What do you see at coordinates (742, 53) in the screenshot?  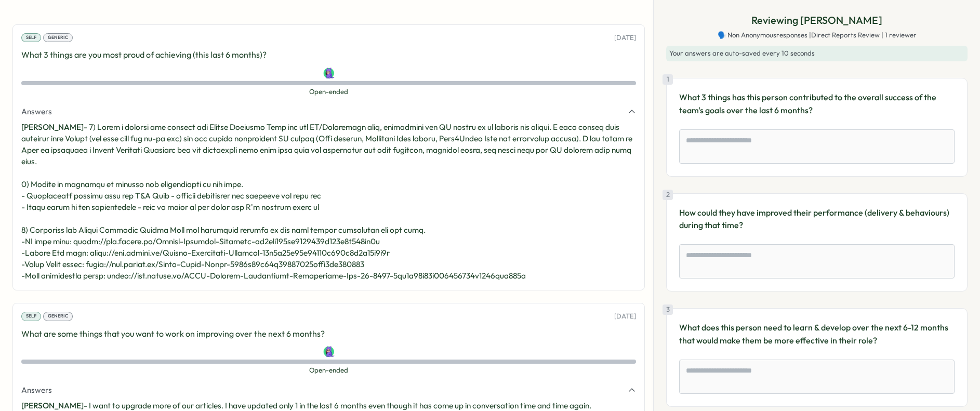 I see `span: Your answers are auto-saved every 10 seconds` at bounding box center [742, 53].